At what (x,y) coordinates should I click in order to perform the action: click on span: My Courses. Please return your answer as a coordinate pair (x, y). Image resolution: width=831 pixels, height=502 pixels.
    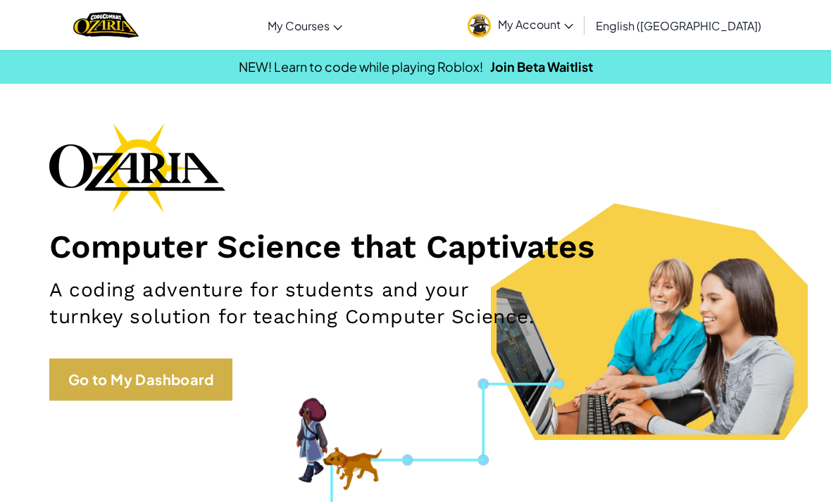
    Looking at the image, I should click on (299, 25).